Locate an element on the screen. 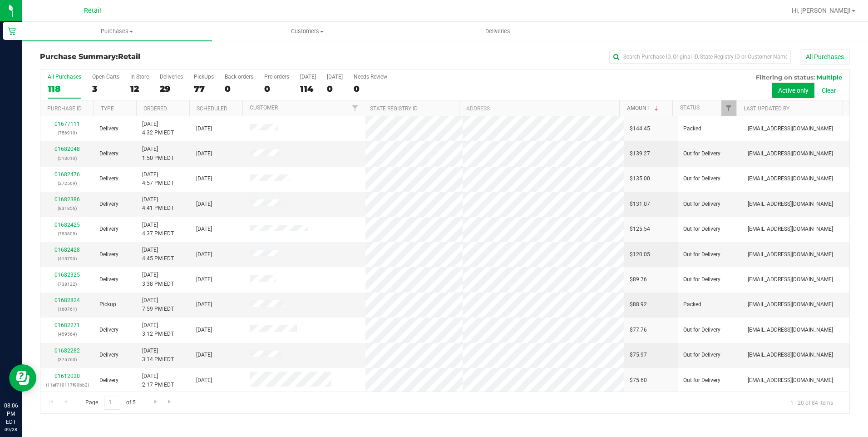 The image size is (868, 437). div: Pre-orders is located at coordinates (277, 76).